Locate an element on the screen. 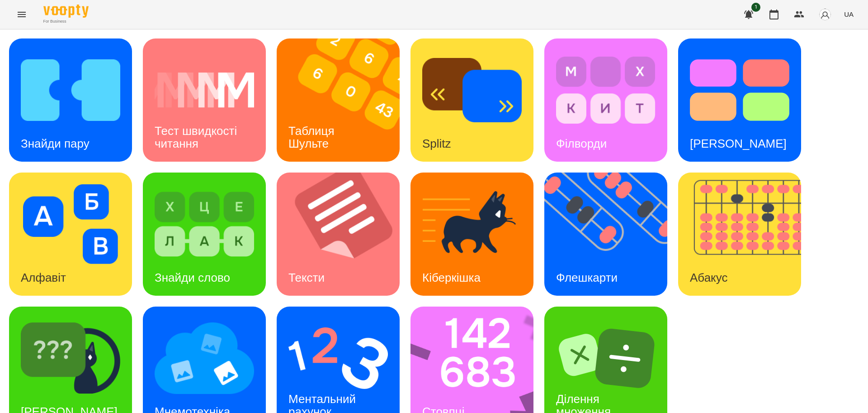  img: Voopty Logo is located at coordinates (66, 11).